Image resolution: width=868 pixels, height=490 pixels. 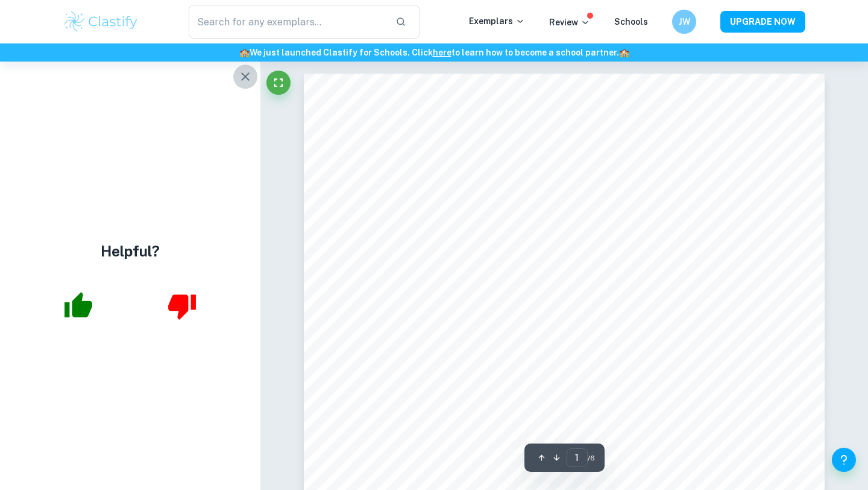 I want to click on h6: JW, so click(x=684, y=21).